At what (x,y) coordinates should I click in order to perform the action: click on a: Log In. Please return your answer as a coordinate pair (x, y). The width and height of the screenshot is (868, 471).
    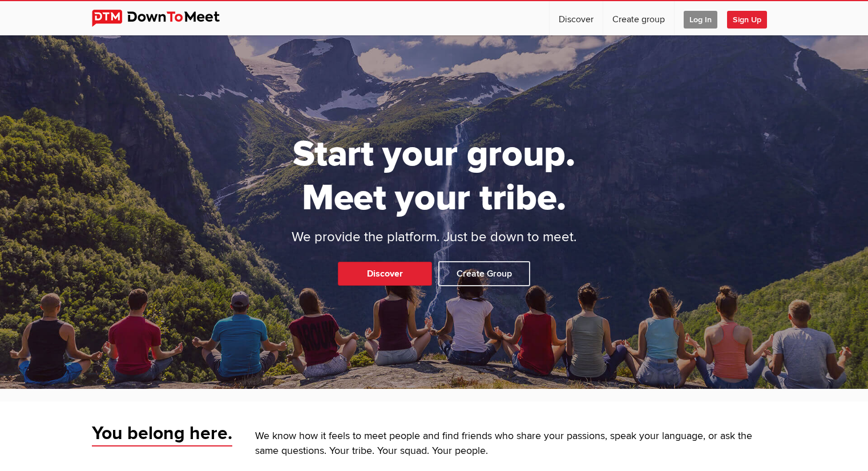
    Looking at the image, I should click on (700, 18).